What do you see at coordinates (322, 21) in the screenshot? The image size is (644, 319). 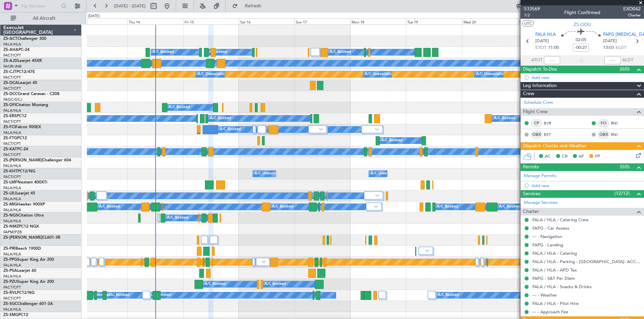 I see `div: Sun 17` at bounding box center [322, 21].